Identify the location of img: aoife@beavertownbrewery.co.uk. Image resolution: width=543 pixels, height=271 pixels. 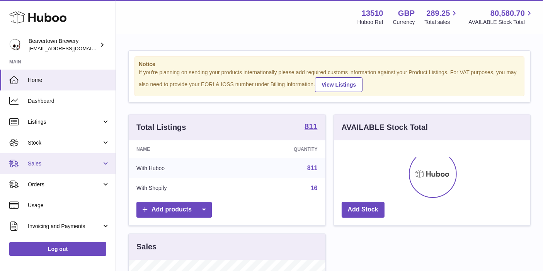
(15, 45).